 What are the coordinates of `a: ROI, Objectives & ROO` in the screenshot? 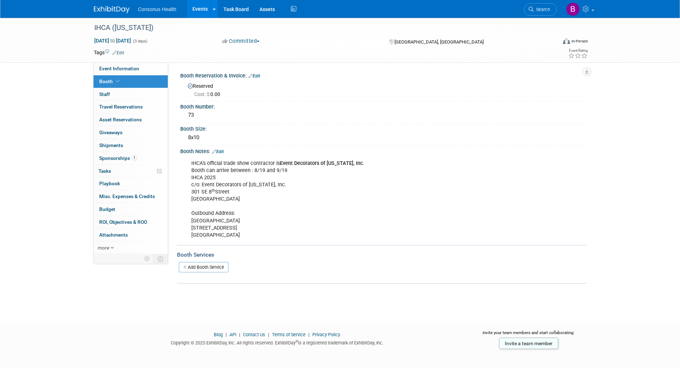 It's located at (131, 222).